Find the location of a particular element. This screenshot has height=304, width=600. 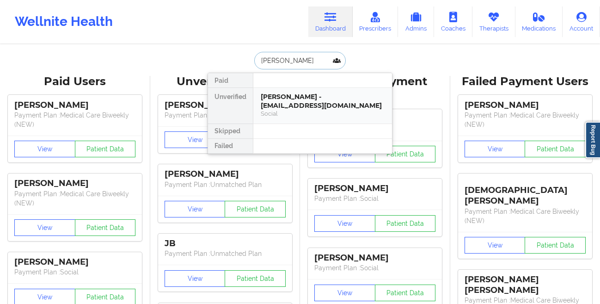

a: Prescribers is located at coordinates (375, 22).